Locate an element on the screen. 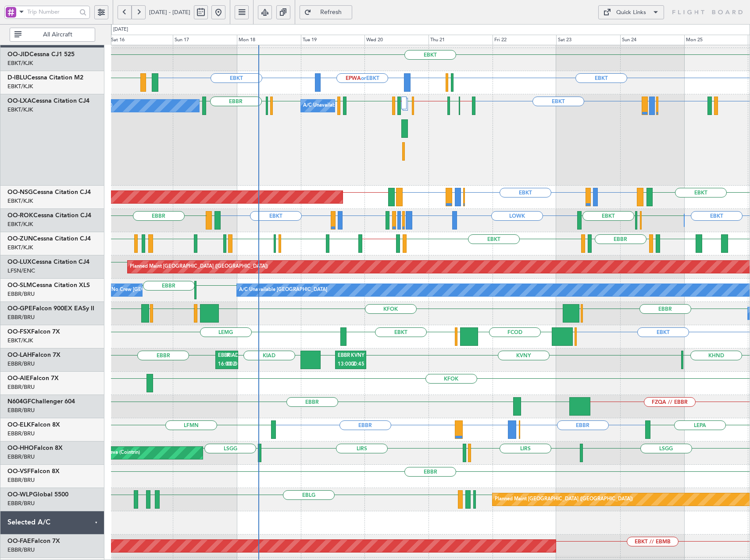 This screenshot has height=560, width=750. div: Thu 21 is located at coordinates (460, 40).